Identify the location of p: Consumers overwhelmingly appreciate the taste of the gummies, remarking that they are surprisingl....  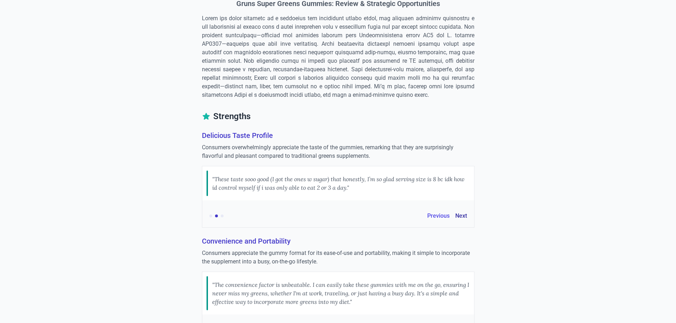
(338, 152).